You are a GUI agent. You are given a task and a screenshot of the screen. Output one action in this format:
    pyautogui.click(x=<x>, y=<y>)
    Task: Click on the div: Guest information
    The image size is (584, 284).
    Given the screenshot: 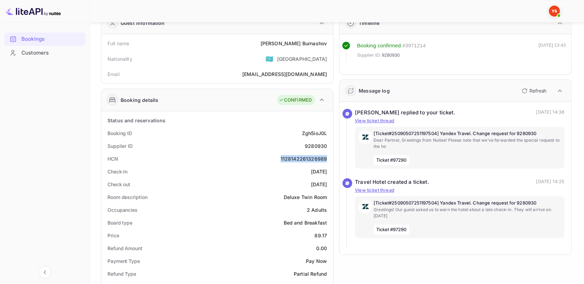 What is the action you would take?
    pyautogui.click(x=143, y=23)
    